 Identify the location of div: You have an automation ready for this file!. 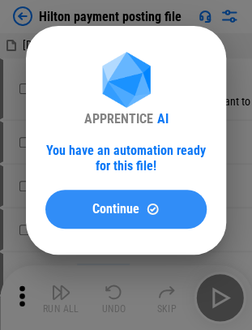
(126, 158).